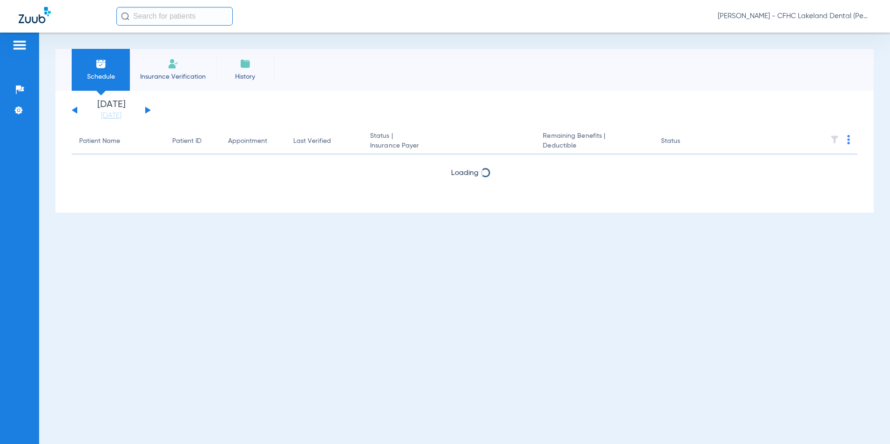 This screenshot has width=890, height=444. Describe the element at coordinates (685, 142) in the screenshot. I see `th: Status` at that location.